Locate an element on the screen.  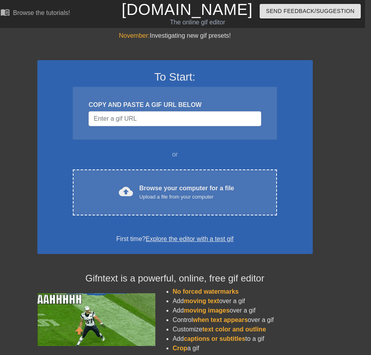
h4: Gifntext is a powerful, online, free gif editor is located at coordinates (175, 278).